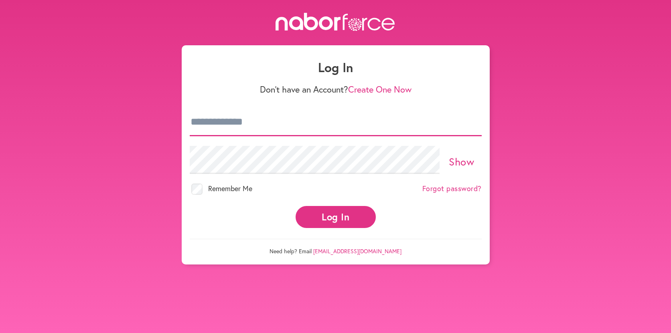  I want to click on p: Don't have an Account?, so click(336, 89).